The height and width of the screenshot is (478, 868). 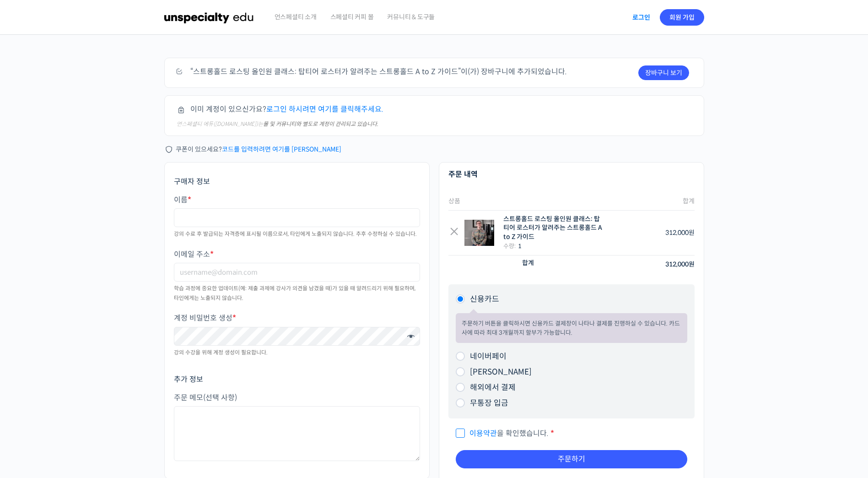 I want to click on strong: 1, so click(x=520, y=246).